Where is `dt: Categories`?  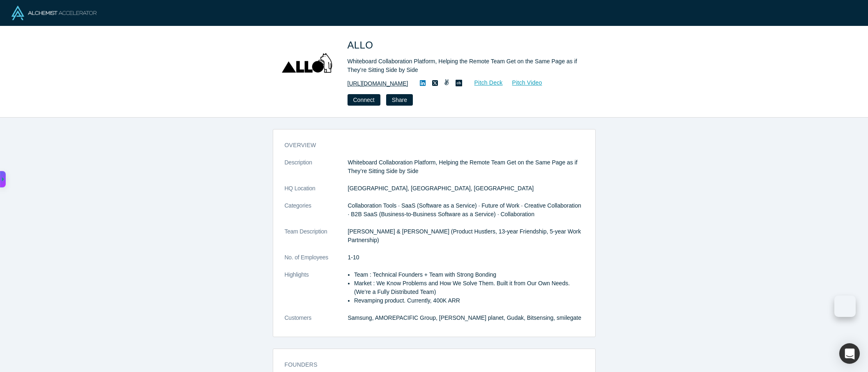
dt: Categories is located at coordinates (316, 214).